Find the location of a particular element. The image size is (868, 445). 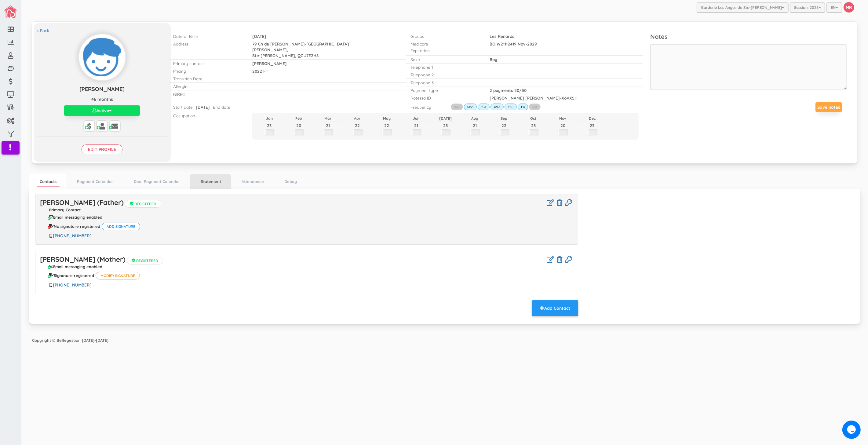

button: Active is located at coordinates (102, 111).